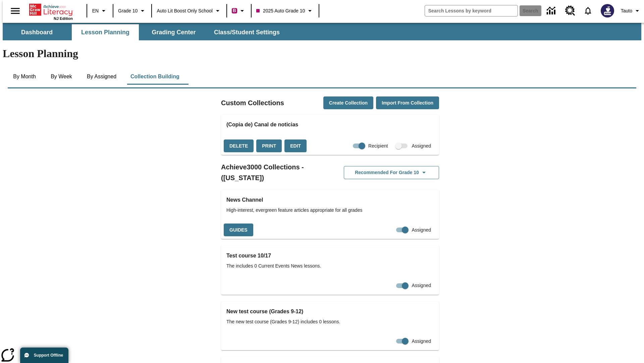  I want to click on button: Grade: Grade 10, Select a grade, so click(132, 11).